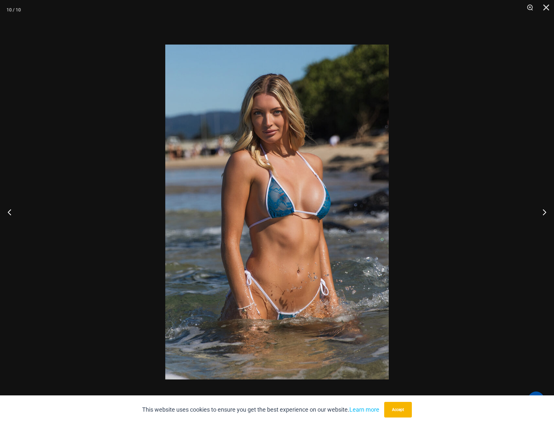  What do you see at coordinates (14, 10) in the screenshot?
I see `div: 10 / 10` at bounding box center [14, 10].